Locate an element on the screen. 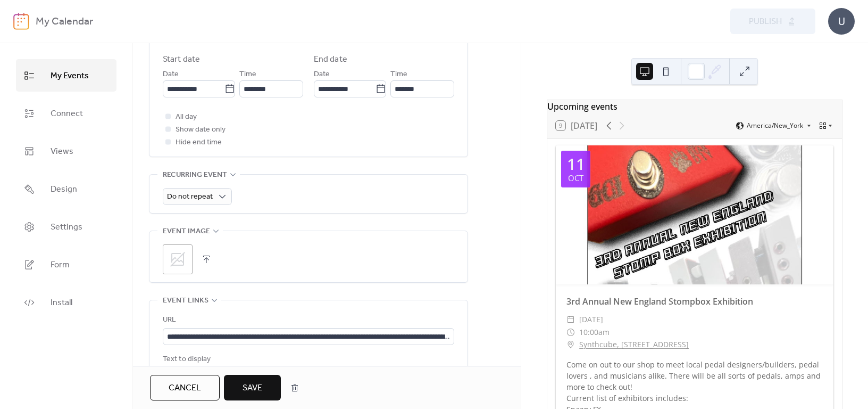  span: Show date only is located at coordinates (201, 130).